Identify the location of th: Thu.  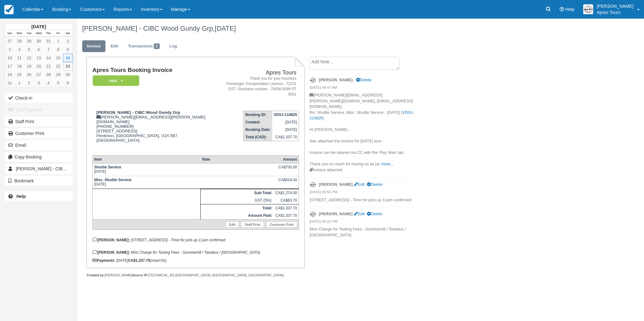
(48, 34).